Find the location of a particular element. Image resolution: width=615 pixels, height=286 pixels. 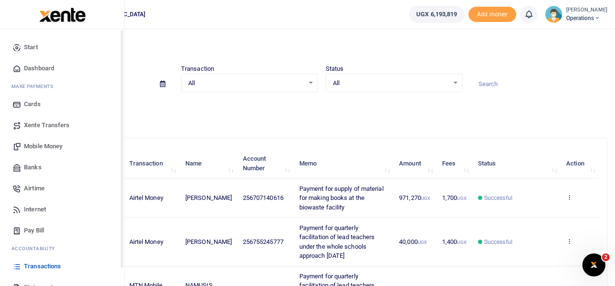

a: Internet is located at coordinates (62, 210).